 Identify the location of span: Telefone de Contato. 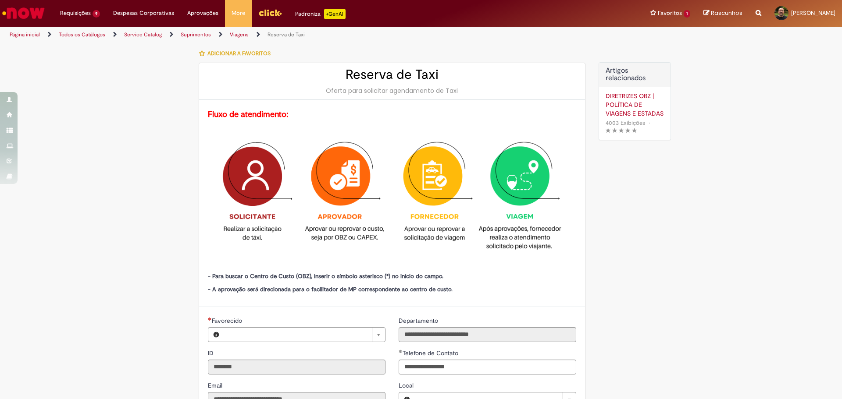
(431, 353).